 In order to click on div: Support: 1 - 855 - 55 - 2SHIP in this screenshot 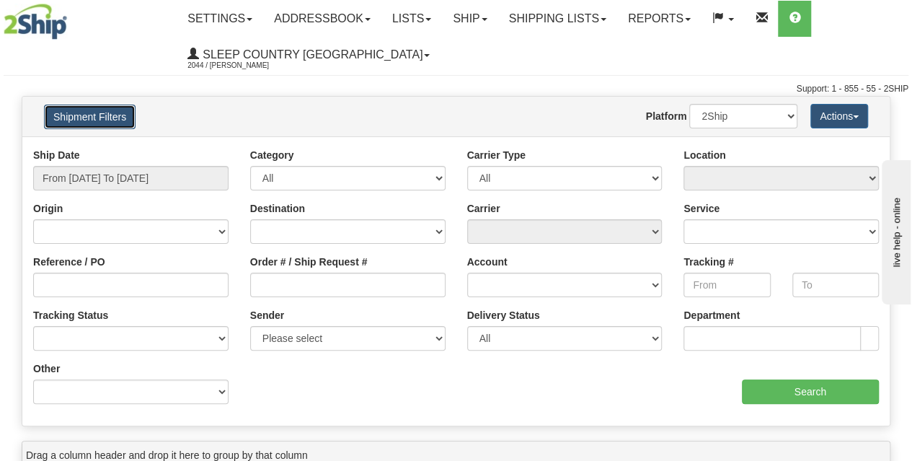, I will do `click(456, 89)`.